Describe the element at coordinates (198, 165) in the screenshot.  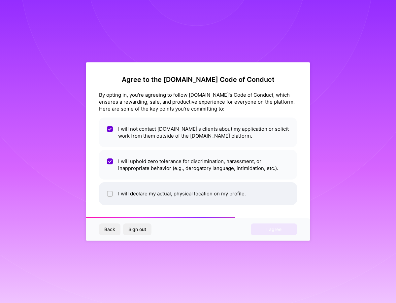
I see `li: I will uphold zero tolerance for discrimination, harassment, or inappropriate behavior (e.g., der...` at that location.